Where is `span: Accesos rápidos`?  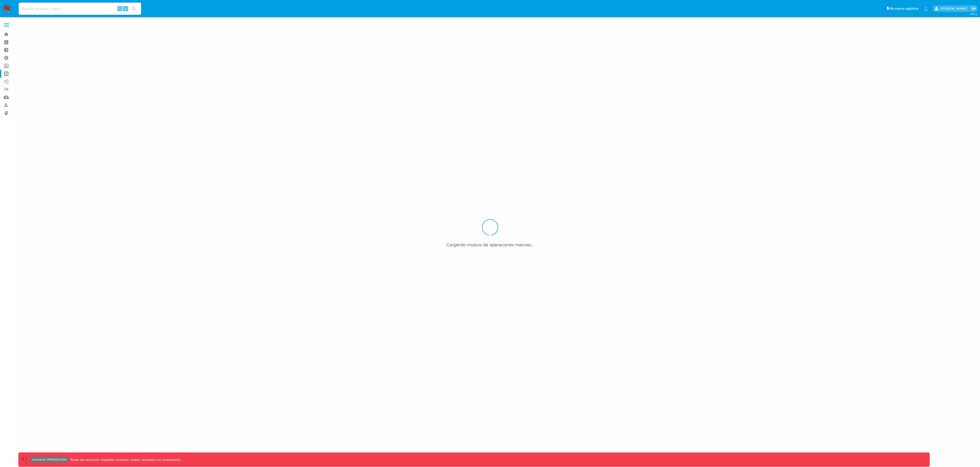 span: Accesos rápidos is located at coordinates (904, 8).